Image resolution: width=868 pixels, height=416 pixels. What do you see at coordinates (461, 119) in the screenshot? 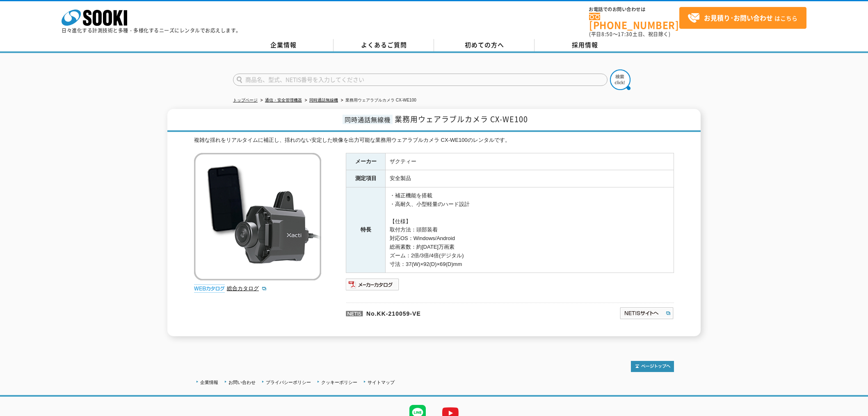
I see `span: 業務用ウェアラブルカメラ CX-WE100` at bounding box center [461, 119].